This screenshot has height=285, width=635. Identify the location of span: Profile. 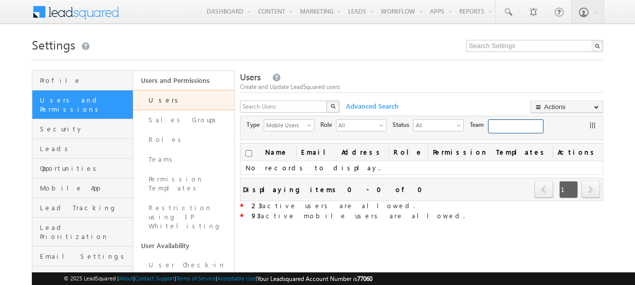
(85, 80).